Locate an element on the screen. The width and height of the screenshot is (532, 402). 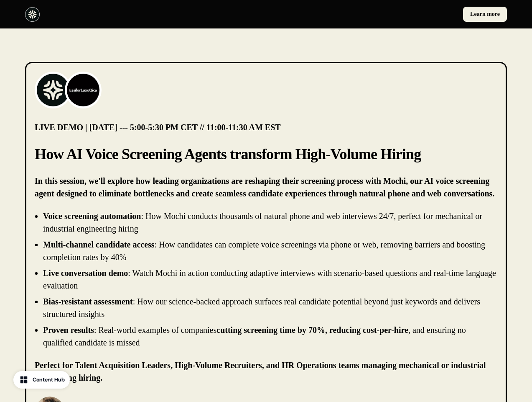
strong: Voice screening automation is located at coordinates (92, 216).